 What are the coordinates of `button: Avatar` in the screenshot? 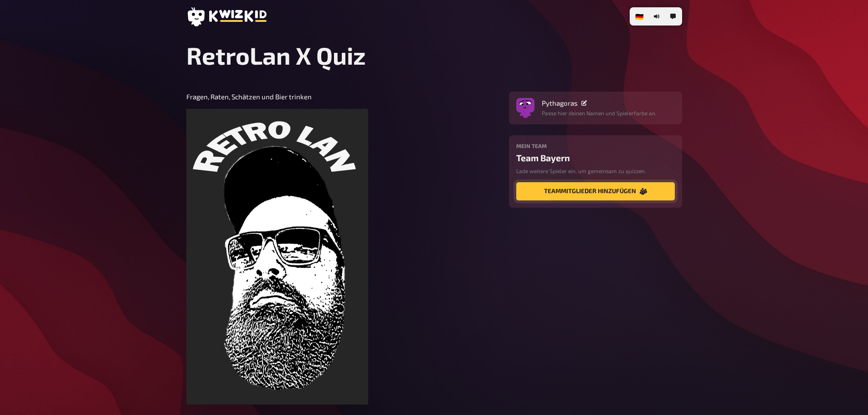 It's located at (525, 108).